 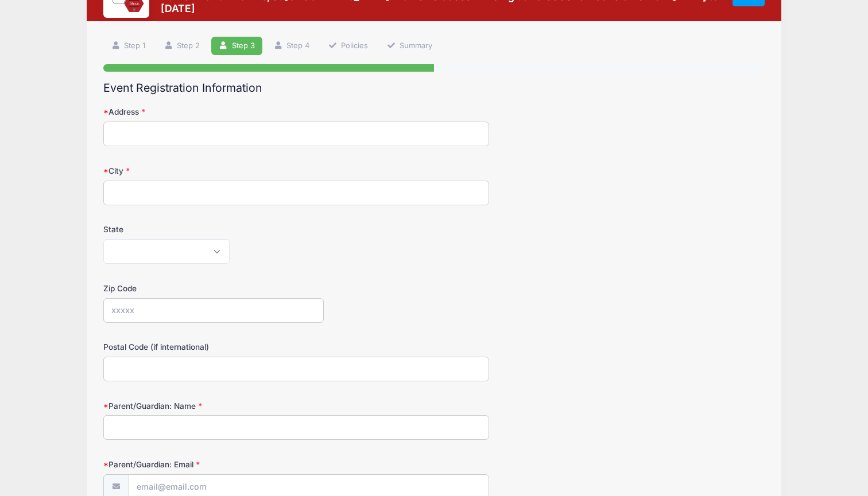 What do you see at coordinates (291, 46) in the screenshot?
I see `a: Step 4` at bounding box center [291, 46].